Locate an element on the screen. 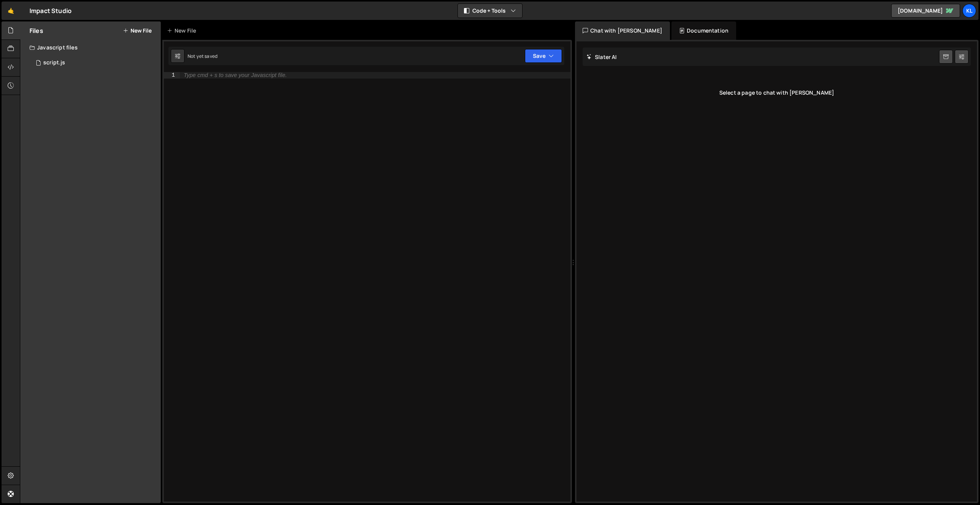  div: New File is located at coordinates (183, 31).